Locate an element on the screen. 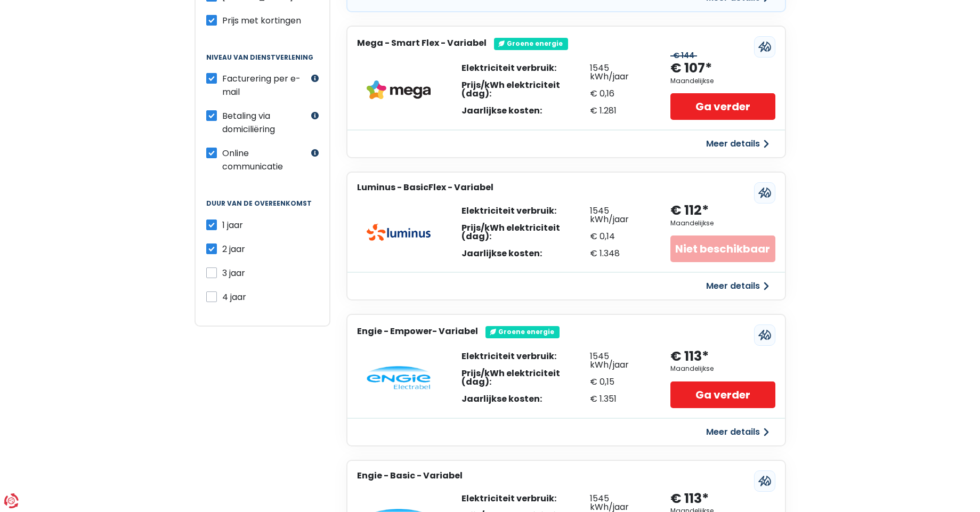  img: Engie is located at coordinates (399, 378).